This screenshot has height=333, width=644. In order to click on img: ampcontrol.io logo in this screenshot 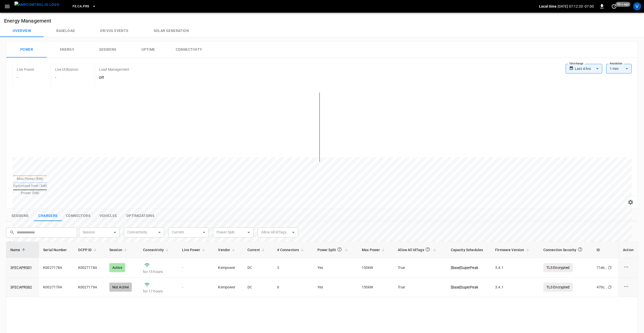, I will do `click(37, 5)`.